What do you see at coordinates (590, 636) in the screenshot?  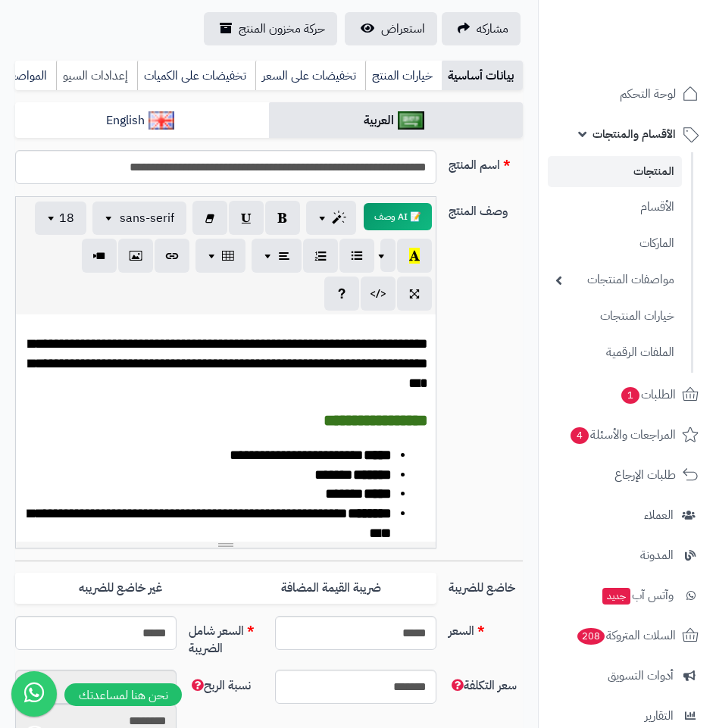 I see `span: 208` at bounding box center [590, 636].